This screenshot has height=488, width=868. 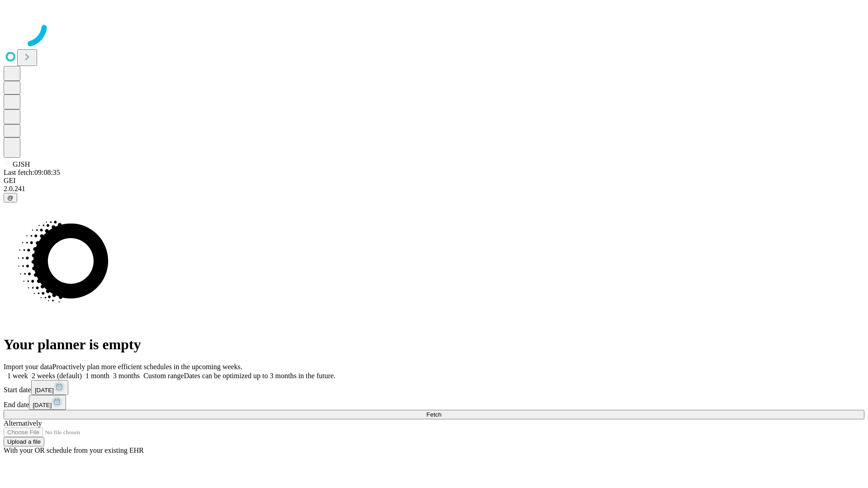 What do you see at coordinates (434, 414) in the screenshot?
I see `button: Fetch` at bounding box center [434, 414].